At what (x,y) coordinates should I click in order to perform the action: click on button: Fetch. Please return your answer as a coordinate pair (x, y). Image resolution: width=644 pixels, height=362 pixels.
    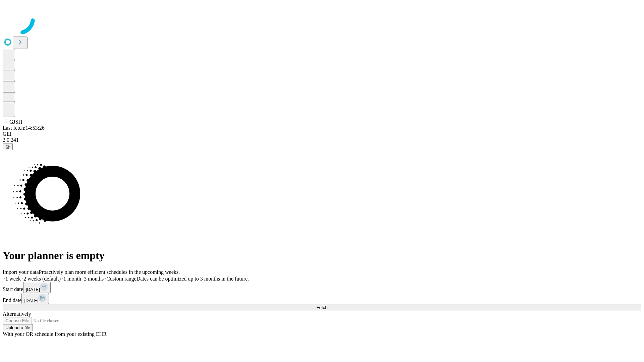
    Looking at the image, I should click on (322, 307).